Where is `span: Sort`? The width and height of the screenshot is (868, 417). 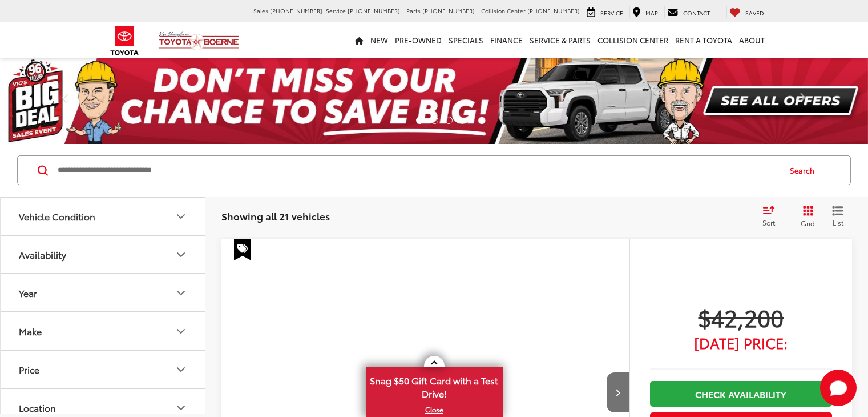 span: Sort is located at coordinates (768, 222).